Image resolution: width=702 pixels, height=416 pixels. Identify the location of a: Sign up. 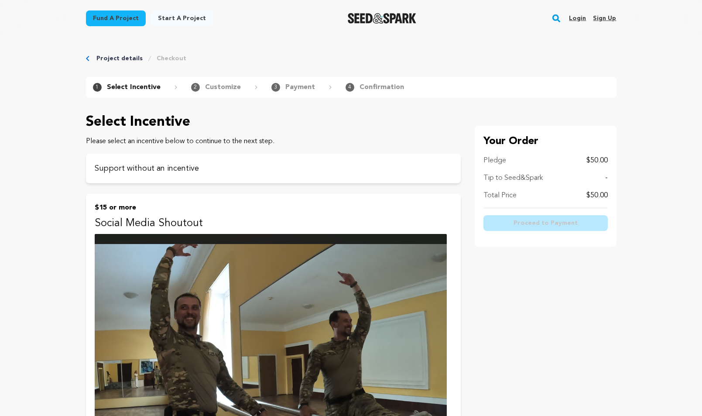
(605, 18).